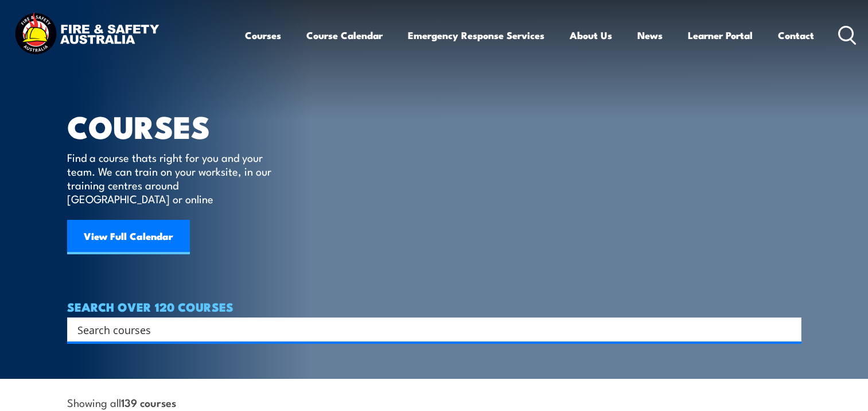 This screenshot has height=411, width=868. What do you see at coordinates (122, 402) in the screenshot?
I see `span: Showing all` at bounding box center [122, 402].